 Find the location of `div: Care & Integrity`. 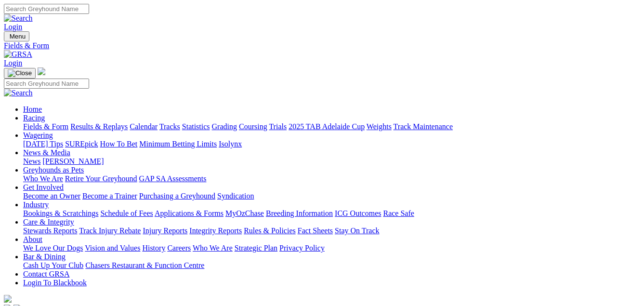

div: Care & Integrity is located at coordinates (332, 231).